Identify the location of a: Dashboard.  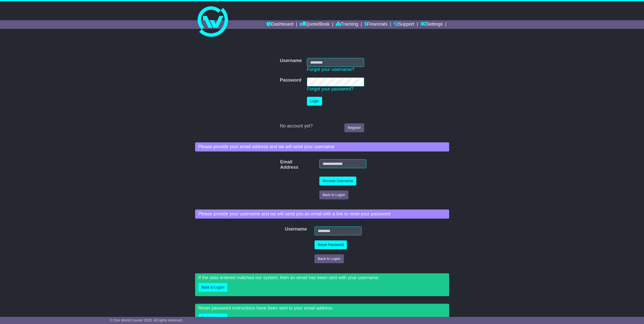
(280, 24).